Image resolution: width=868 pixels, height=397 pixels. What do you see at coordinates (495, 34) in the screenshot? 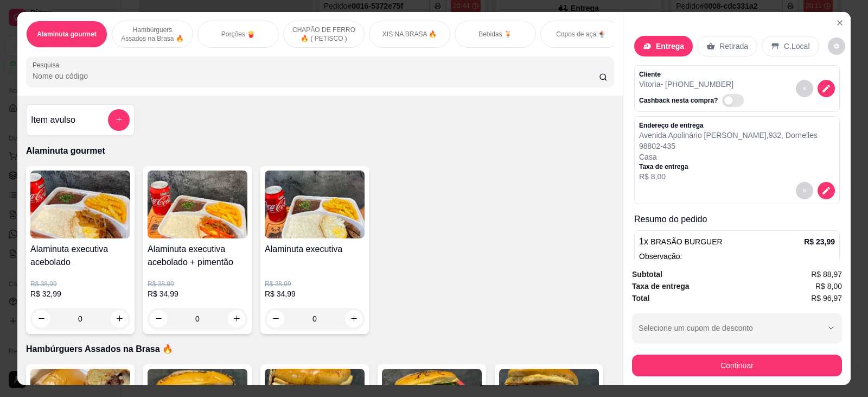
I see `p: Bebidas 🍹` at bounding box center [495, 34].